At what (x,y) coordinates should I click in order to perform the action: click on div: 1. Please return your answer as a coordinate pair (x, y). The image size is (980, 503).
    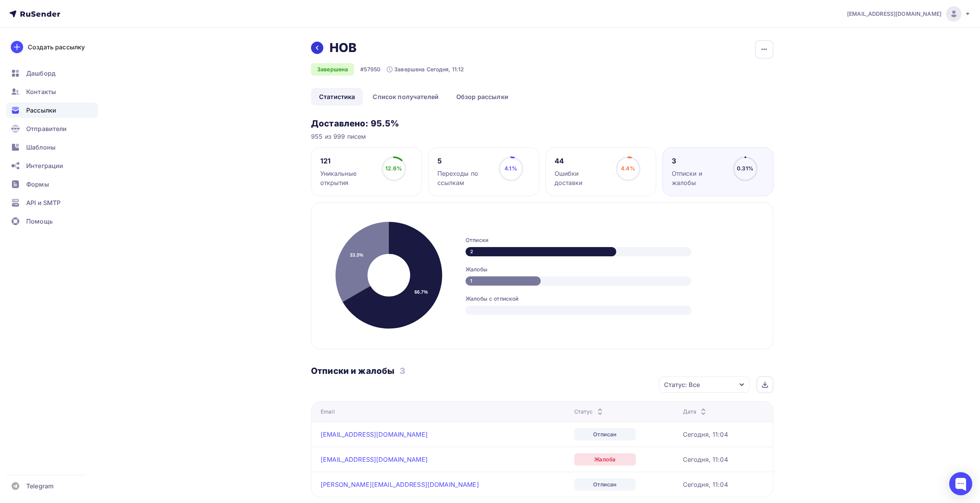
    Looking at the image, I should click on (503, 281).